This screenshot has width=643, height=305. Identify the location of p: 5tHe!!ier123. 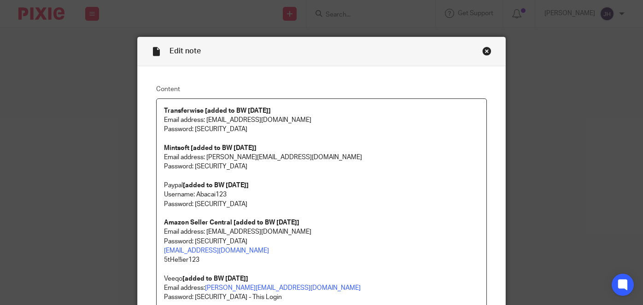
(322, 260).